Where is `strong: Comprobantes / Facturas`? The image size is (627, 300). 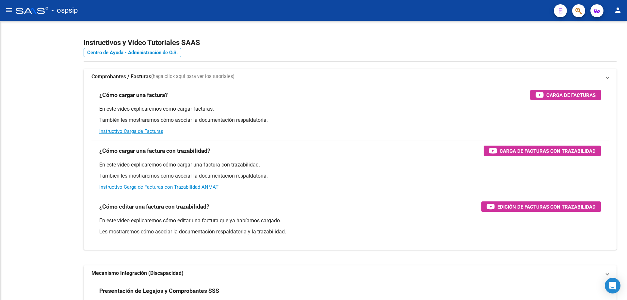 strong: Comprobantes / Facturas is located at coordinates (121, 77).